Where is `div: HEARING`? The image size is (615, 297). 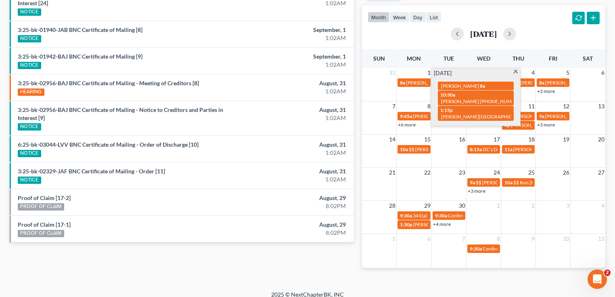 div: HEARING is located at coordinates (31, 92).